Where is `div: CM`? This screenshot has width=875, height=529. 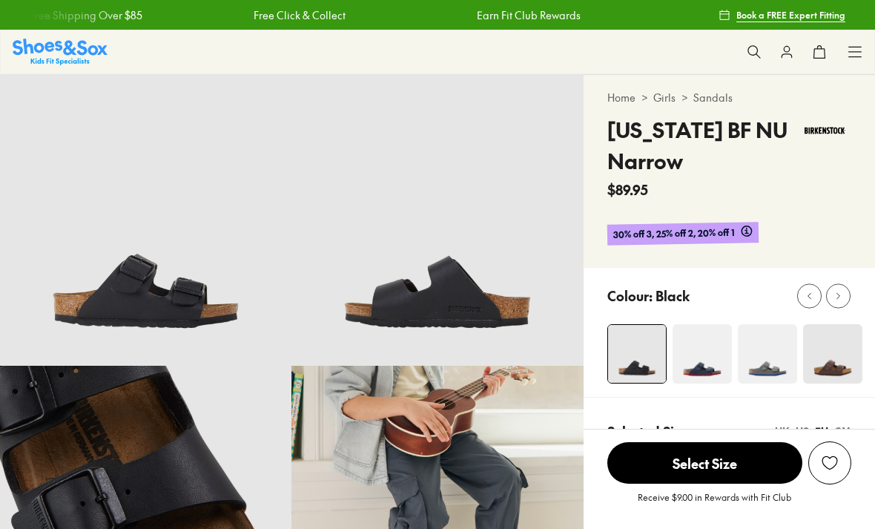
div: CM is located at coordinates (842, 431).